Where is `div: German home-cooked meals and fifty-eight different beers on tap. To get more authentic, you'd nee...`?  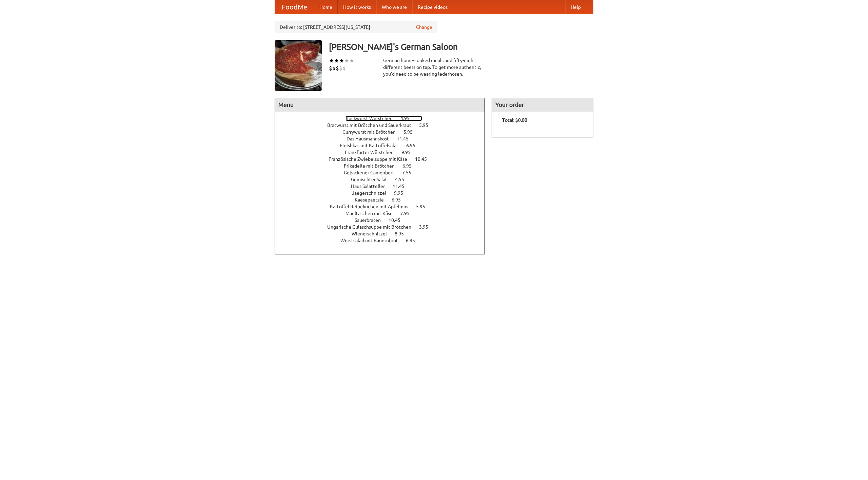 div: German home-cooked meals and fifty-eight different beers on tap. To get more authentic, you'd nee... is located at coordinates (434, 67).